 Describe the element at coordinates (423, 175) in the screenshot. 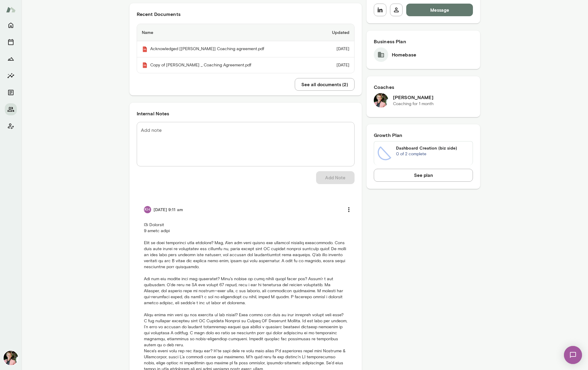

I see `button: See plan` at that location.